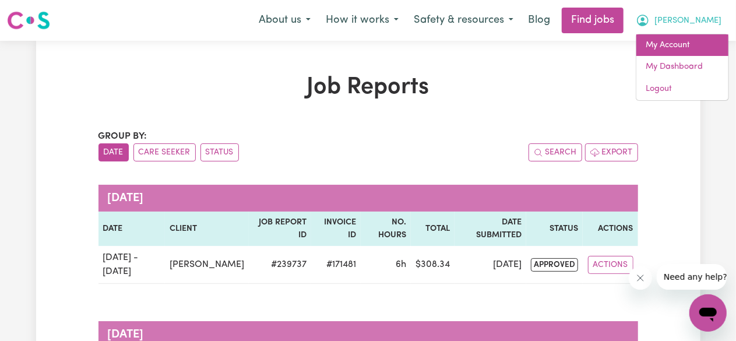  What do you see at coordinates (123, 136) in the screenshot?
I see `span: Group by:` at bounding box center [123, 136].